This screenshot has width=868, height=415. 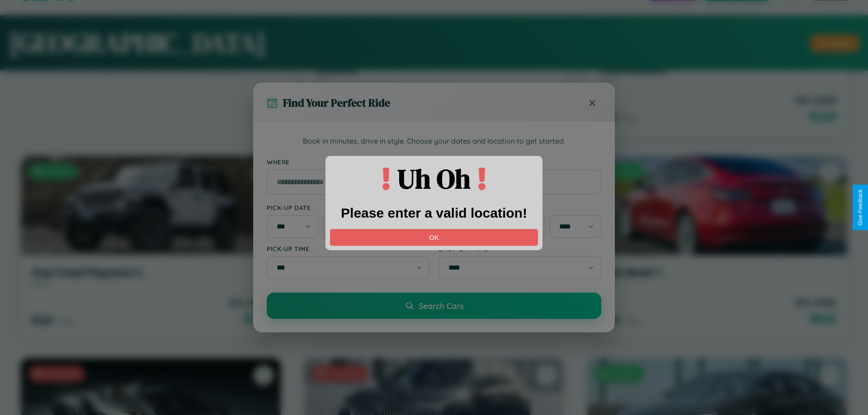 I want to click on label: Drop-off Date, so click(x=520, y=207).